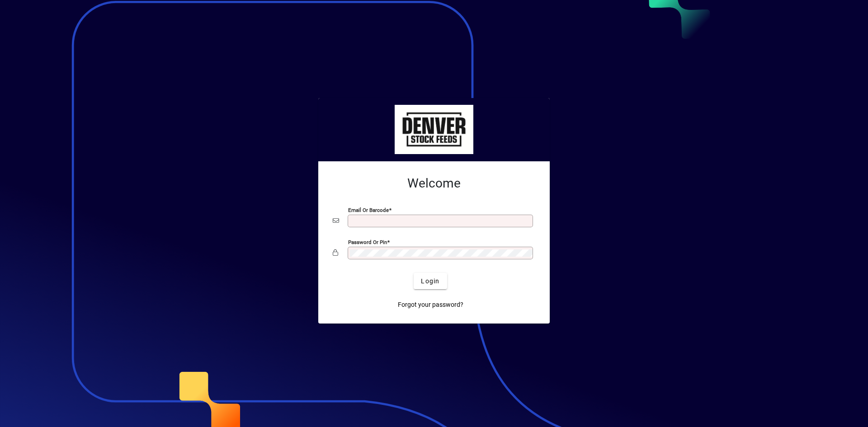 The height and width of the screenshot is (427, 868). Describe the element at coordinates (430, 281) in the screenshot. I see `button: Login` at that location.